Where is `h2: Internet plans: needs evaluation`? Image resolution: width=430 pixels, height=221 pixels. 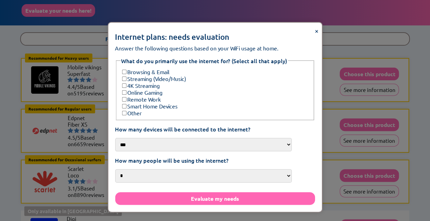 h2: Internet plans: needs evaluation is located at coordinates (215, 37).